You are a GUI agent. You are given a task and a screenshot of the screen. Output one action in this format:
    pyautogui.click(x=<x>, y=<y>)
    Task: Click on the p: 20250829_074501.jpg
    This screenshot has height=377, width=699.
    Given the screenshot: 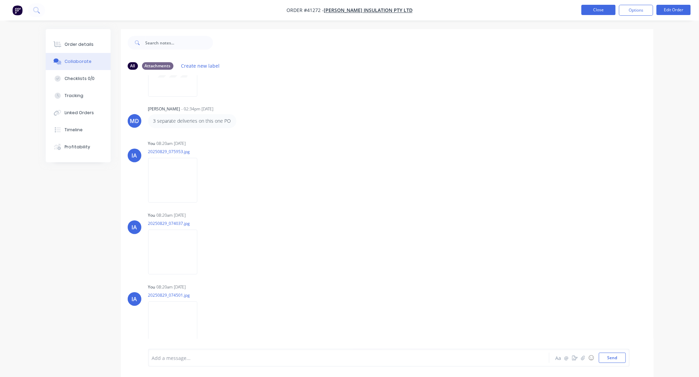 What is the action you would take?
    pyautogui.click(x=176, y=295)
    